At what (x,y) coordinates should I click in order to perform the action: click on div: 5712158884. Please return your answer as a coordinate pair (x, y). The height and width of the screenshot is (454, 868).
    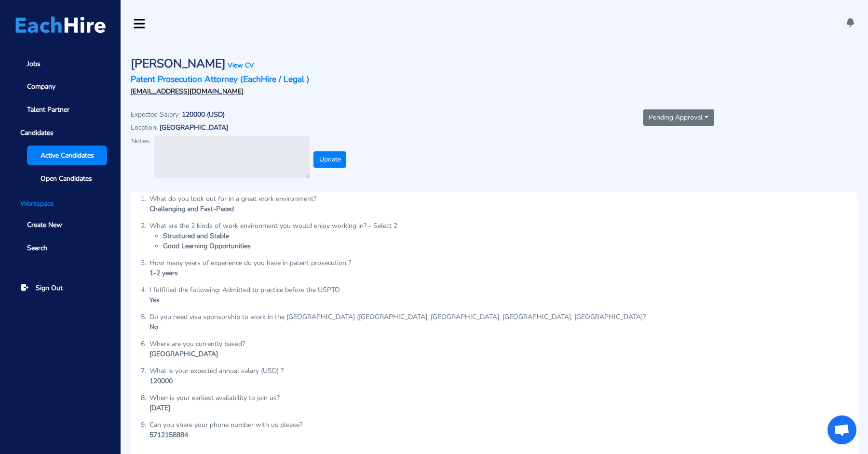
    Looking at the image, I should click on (226, 435).